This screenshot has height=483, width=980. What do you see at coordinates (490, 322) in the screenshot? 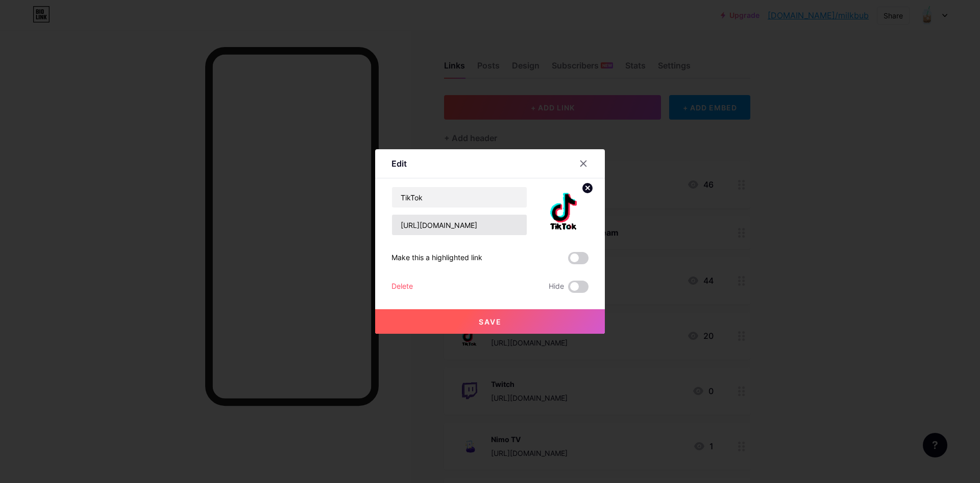
I see `button: Save` at bounding box center [490, 322].